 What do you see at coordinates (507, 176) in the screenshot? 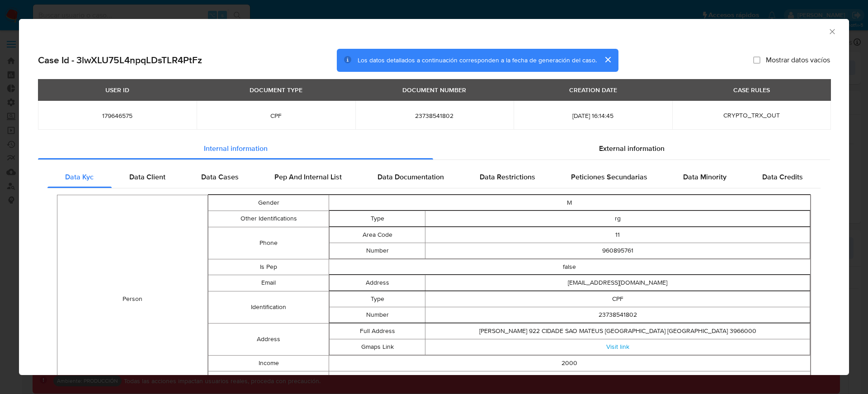
I see `span: Data Restrictions` at bounding box center [507, 176].